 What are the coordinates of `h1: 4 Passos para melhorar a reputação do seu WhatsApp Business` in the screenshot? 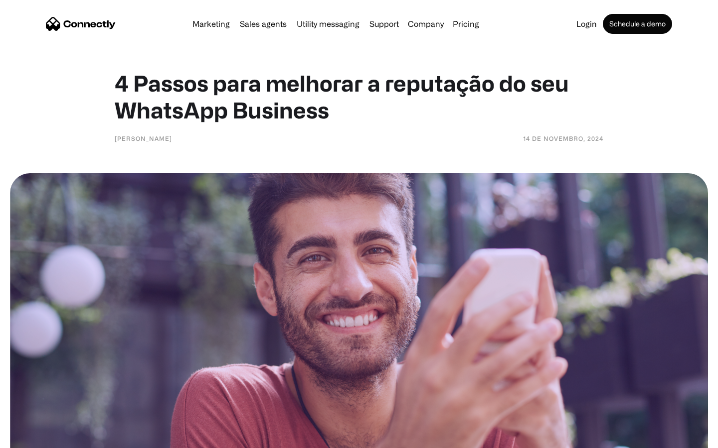 It's located at (359, 97).